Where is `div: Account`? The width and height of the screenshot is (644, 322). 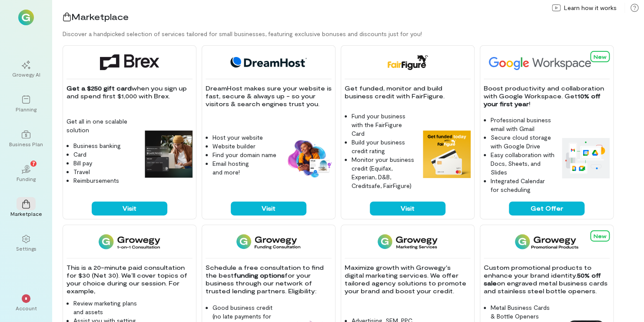
div: Account is located at coordinates (26, 308).